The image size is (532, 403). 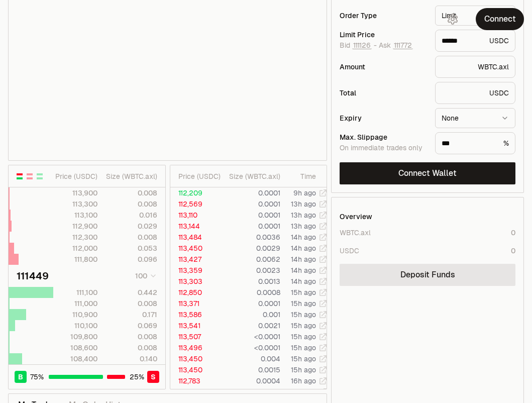 I want to click on div: Order Type, so click(x=383, y=15).